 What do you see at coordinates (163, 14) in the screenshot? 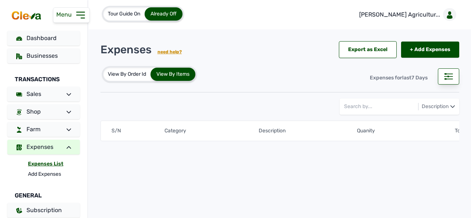
I see `span: Already Off` at bounding box center [163, 14].